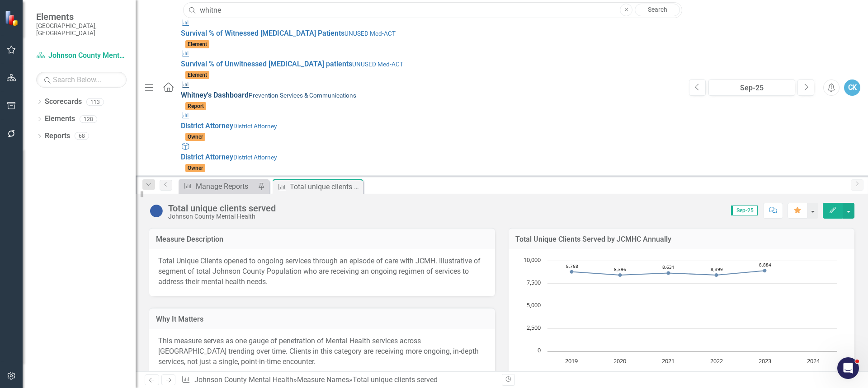 The height and width of the screenshot is (388, 868). I want to click on button: CK, so click(853, 87).